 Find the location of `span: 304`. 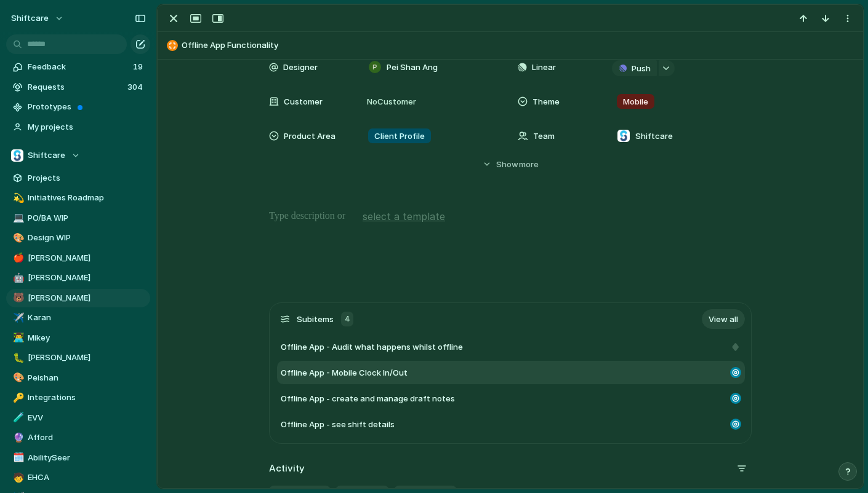

span: 304 is located at coordinates (136, 88).